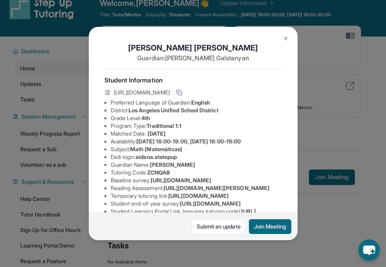 The image size is (386, 267). Describe the element at coordinates (179, 93) in the screenshot. I see `button: Copy link` at that location.